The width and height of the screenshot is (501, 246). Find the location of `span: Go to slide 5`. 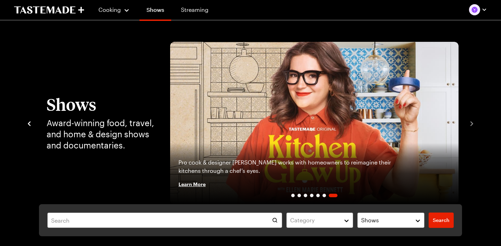

span: Go to slide 5 is located at coordinates (318, 195).